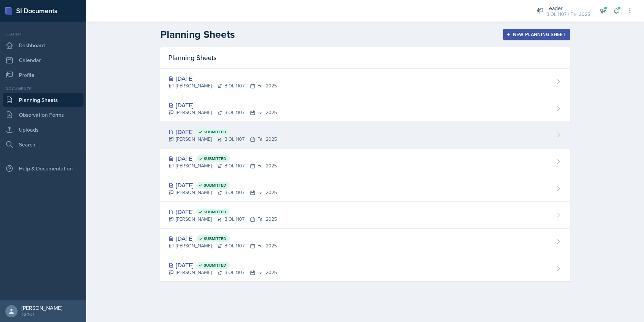 This screenshot has height=322, width=644. I want to click on a: Calendar, so click(43, 60).